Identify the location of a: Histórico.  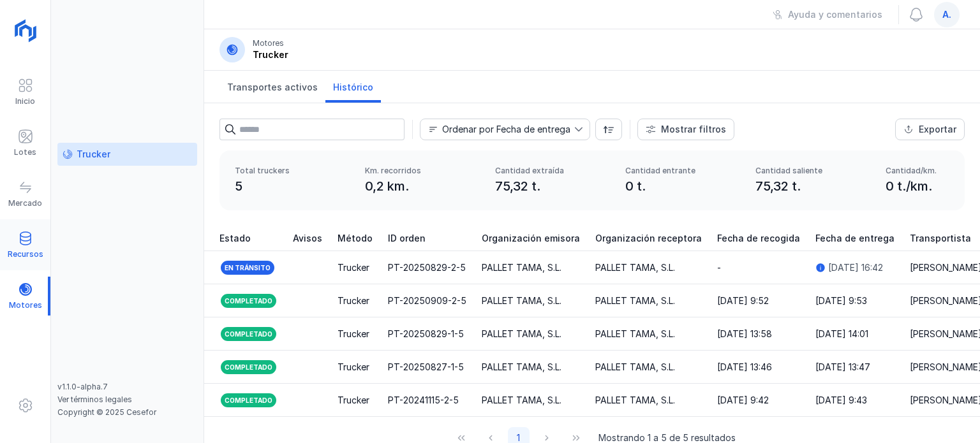
(353, 86).